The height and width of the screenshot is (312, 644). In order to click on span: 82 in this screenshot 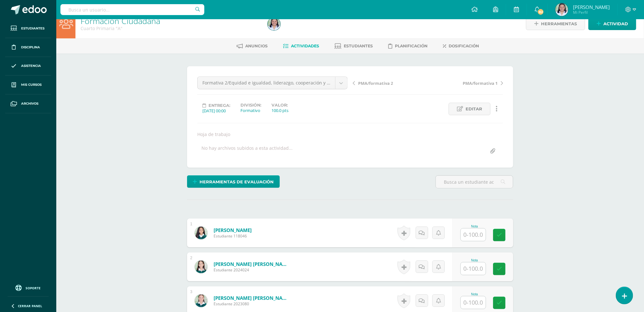, I will do `click(541, 12)`.